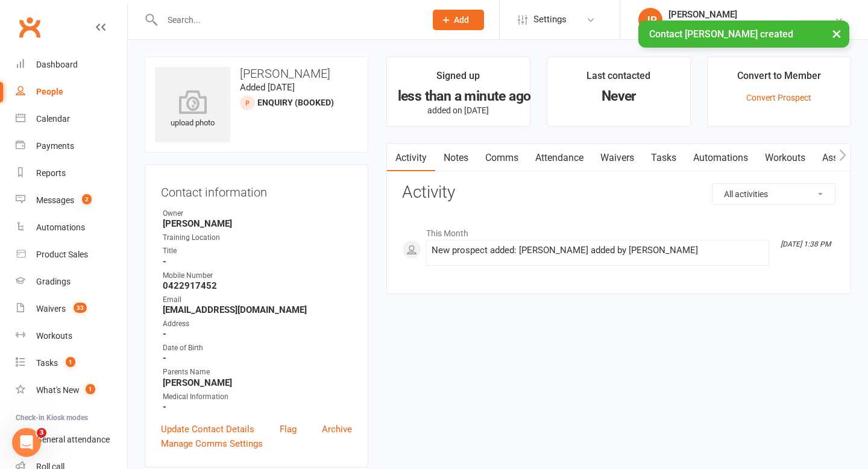 Image resolution: width=868 pixels, height=469 pixels. I want to click on a: Waivers, so click(617, 158).